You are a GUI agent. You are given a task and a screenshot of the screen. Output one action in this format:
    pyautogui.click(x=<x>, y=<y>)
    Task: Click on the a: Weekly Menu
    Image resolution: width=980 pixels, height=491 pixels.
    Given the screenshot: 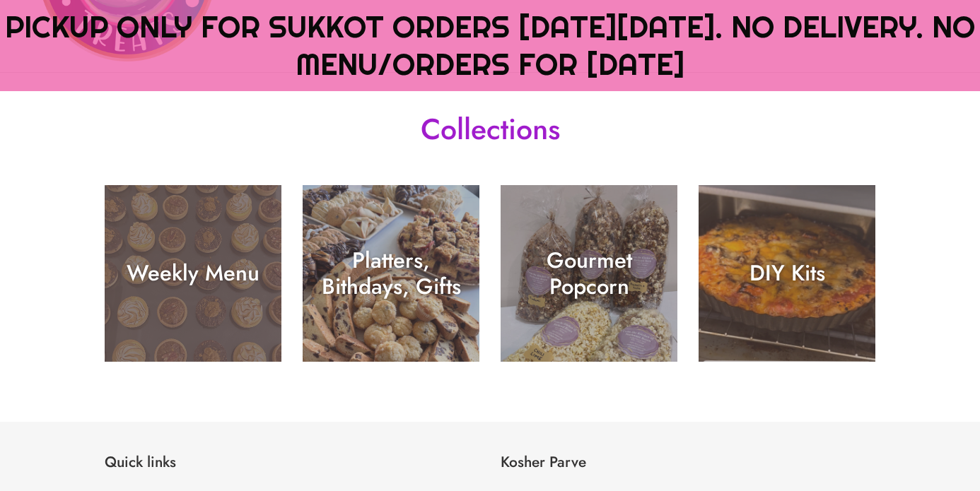 What is the action you would take?
    pyautogui.click(x=193, y=273)
    